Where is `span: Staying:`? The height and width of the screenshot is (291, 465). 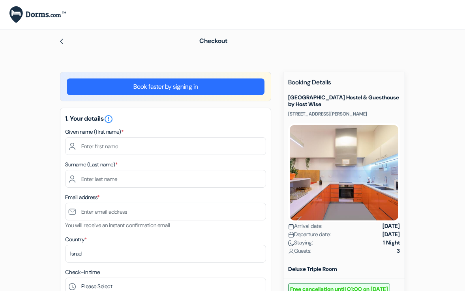
span: Staying: is located at coordinates (300, 243).